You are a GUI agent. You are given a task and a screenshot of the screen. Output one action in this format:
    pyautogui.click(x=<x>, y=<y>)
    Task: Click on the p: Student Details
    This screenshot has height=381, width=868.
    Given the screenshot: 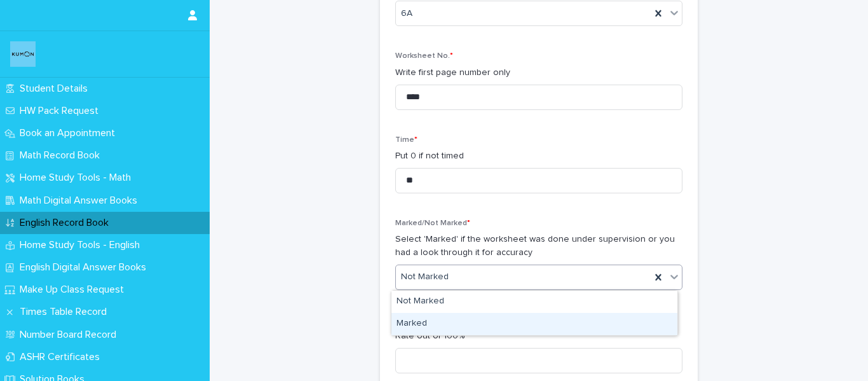 What is the action you would take?
    pyautogui.click(x=56, y=88)
    